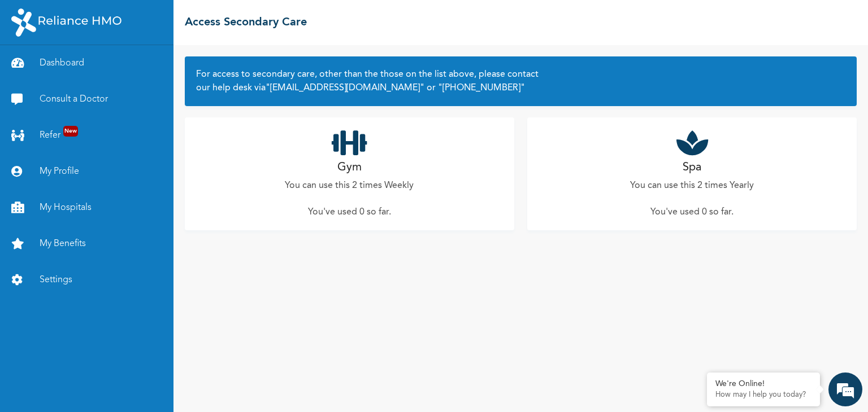  I want to click on span: New, so click(71, 131).